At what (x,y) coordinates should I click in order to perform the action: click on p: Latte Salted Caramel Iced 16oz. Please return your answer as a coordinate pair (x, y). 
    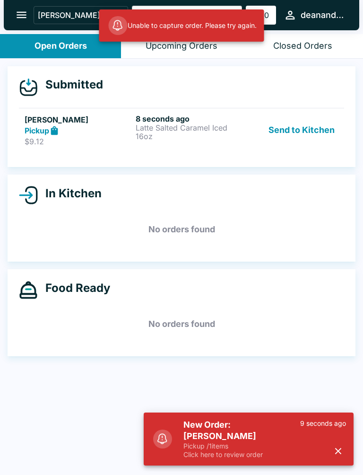
    Looking at the image, I should click on (189, 132).